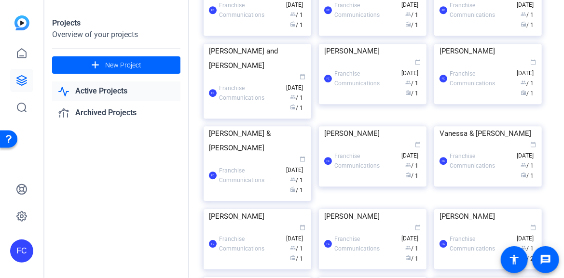 The height and width of the screenshot is (278, 564). I want to click on mat-icon: message, so click(545, 260).